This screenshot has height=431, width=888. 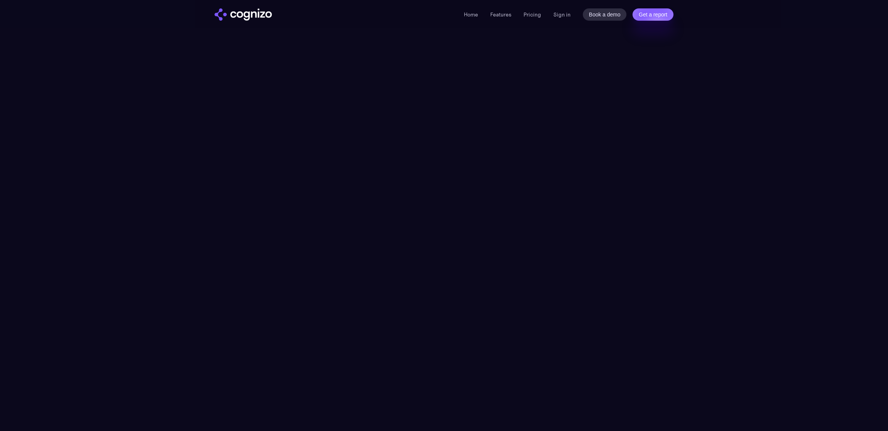 What do you see at coordinates (243, 15) in the screenshot?
I see `img: cognizo logo` at bounding box center [243, 15].